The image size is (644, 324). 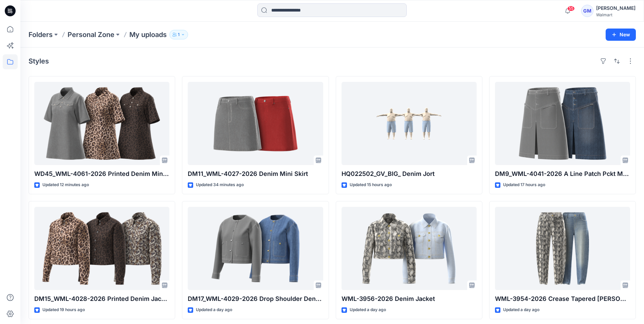 What do you see at coordinates (620, 34) in the screenshot?
I see `button: New` at bounding box center [620, 34].